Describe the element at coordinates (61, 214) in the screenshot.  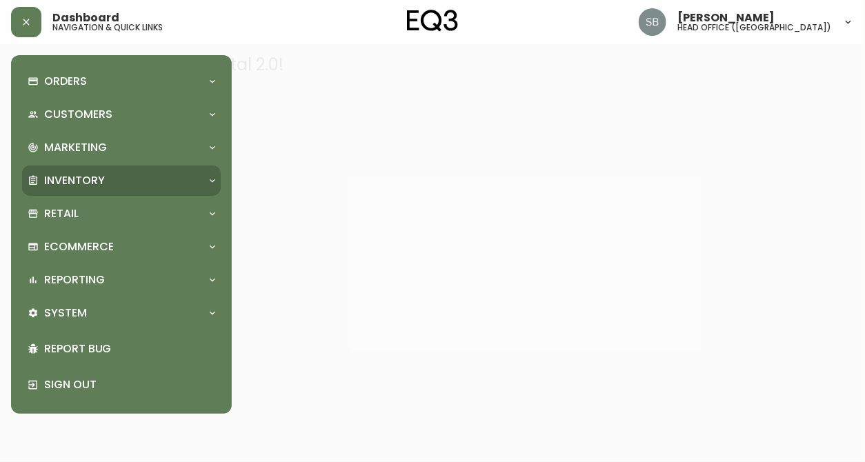
I see `p: Retail` at that location.